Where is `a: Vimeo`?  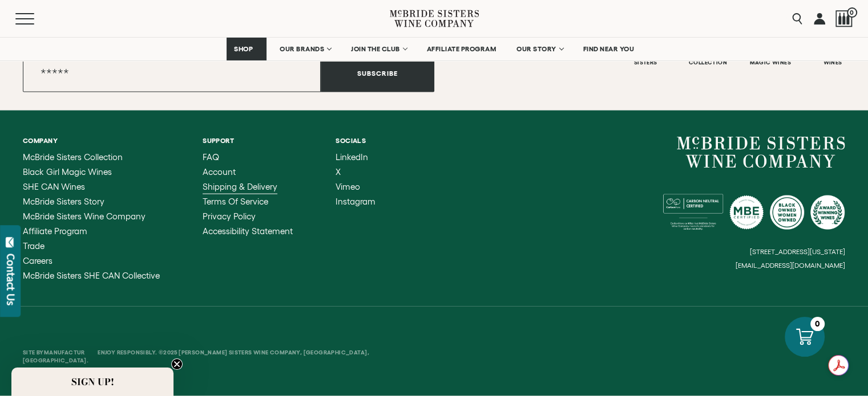
a: Vimeo is located at coordinates (356, 187).